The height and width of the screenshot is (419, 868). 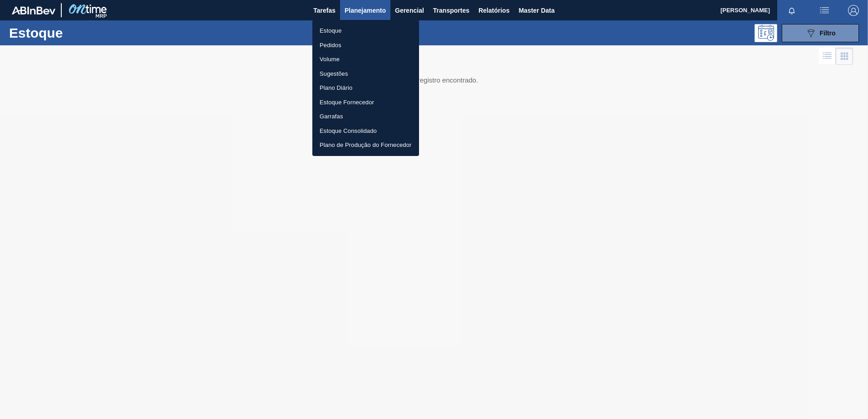 What do you see at coordinates (365, 88) in the screenshot?
I see `li: Plano Diário` at bounding box center [365, 88].